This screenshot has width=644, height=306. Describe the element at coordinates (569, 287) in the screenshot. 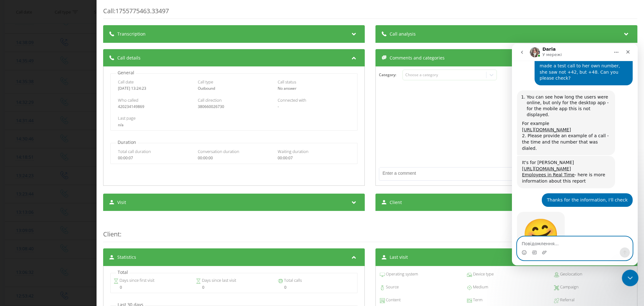

I see `span: Campaign` at that location.